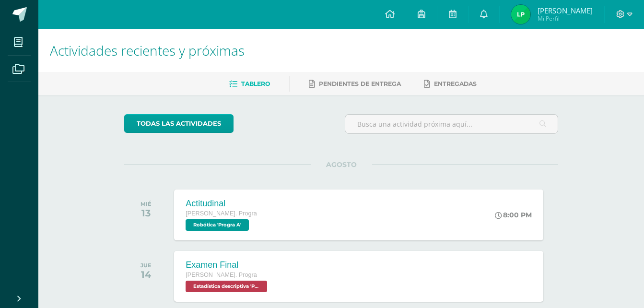 This screenshot has height=308, width=644. Describe the element at coordinates (249, 84) in the screenshot. I see `a: Tablero` at that location.